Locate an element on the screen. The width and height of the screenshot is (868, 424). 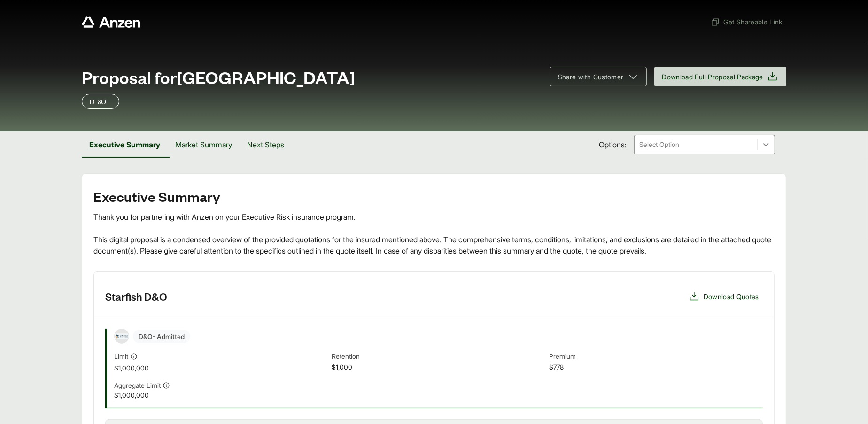
a: Anzen website is located at coordinates (111, 22).